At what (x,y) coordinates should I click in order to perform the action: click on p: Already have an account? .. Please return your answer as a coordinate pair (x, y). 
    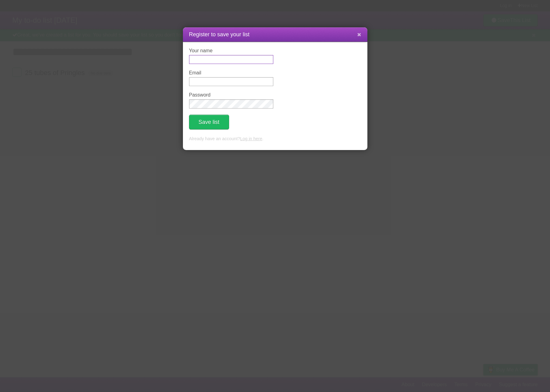
    Looking at the image, I should click on (275, 139).